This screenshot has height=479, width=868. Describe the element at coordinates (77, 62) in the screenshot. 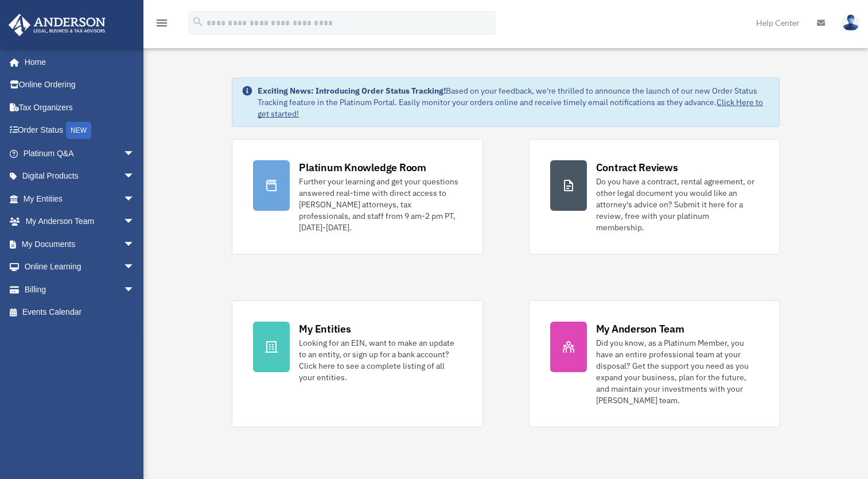

I see `a: Home` at that location.